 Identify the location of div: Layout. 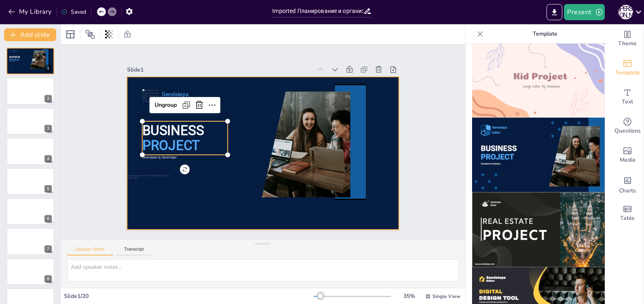
(70, 34).